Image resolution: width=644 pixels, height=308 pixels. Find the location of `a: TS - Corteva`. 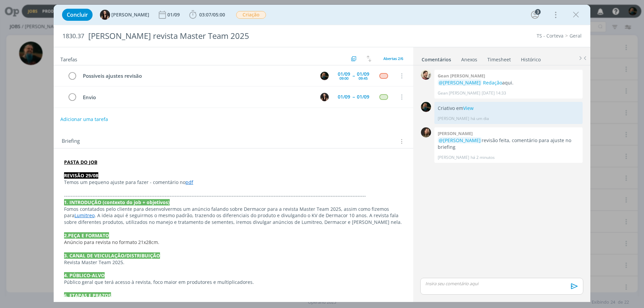

a: TS - Corteva is located at coordinates (551, 36).